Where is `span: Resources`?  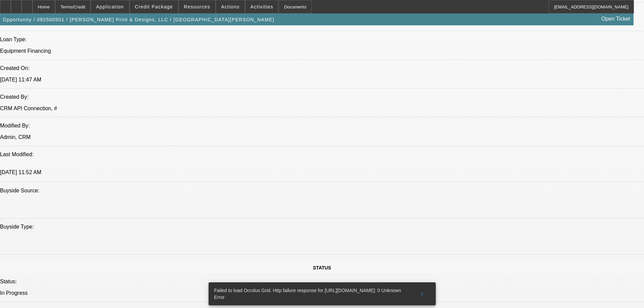
span: Resources is located at coordinates (197, 7).